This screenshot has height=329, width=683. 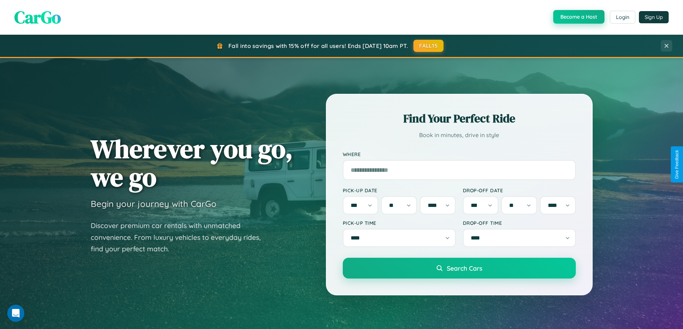 What do you see at coordinates (578, 17) in the screenshot?
I see `button: Become a Host` at bounding box center [578, 17].